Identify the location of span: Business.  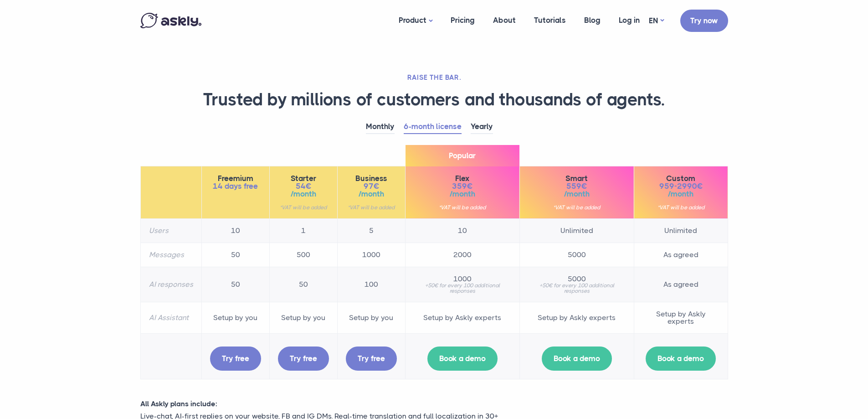
(372, 178).